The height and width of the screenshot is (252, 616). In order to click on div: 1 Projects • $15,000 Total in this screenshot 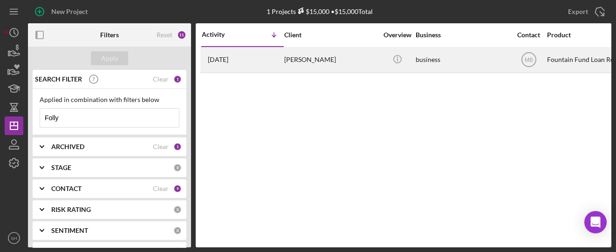, I will do `click(320, 11)`.